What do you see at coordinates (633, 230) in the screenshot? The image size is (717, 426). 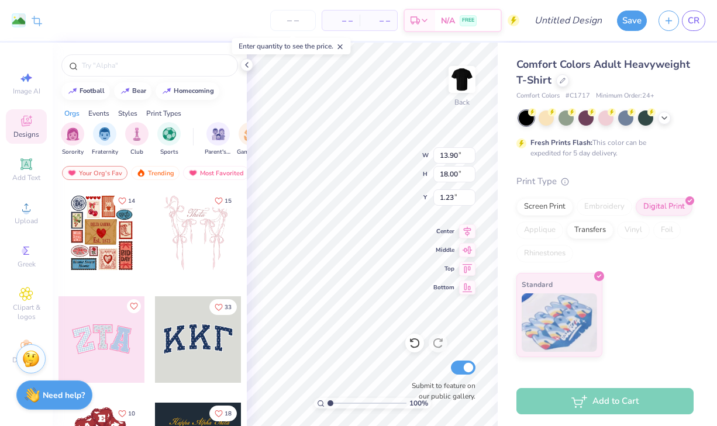 I see `div: Vinyl` at bounding box center [633, 230].